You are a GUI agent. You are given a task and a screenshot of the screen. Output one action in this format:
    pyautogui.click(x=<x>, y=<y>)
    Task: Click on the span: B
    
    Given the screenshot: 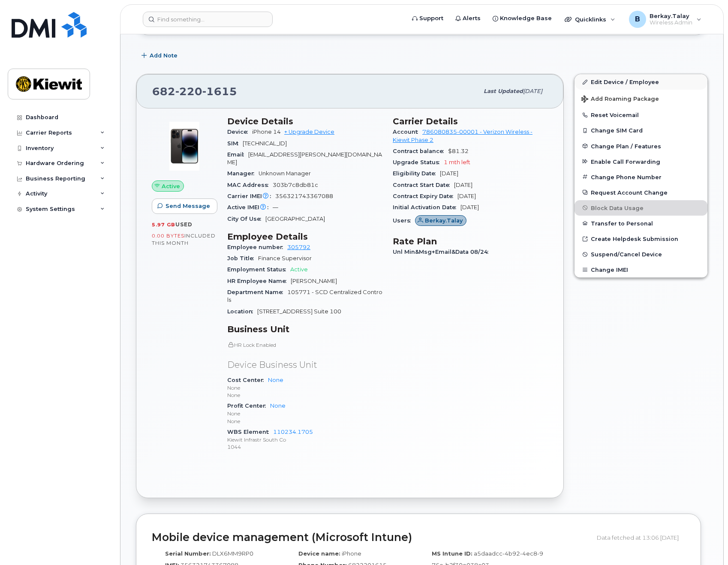 What is the action you would take?
    pyautogui.click(x=637, y=20)
    